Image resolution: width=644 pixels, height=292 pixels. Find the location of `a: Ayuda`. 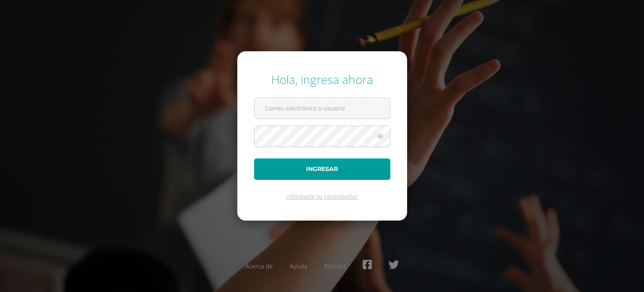

a: Ayuda is located at coordinates (299, 266).